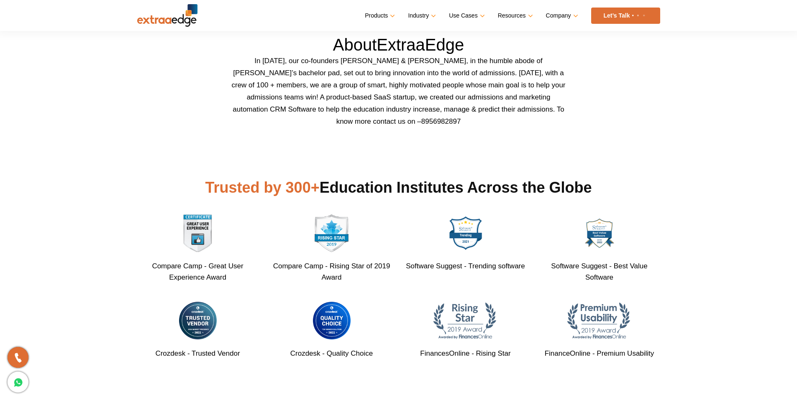 This screenshot has height=400, width=797. What do you see at coordinates (625, 15) in the screenshot?
I see `a: Let’s Talk` at bounding box center [625, 15].